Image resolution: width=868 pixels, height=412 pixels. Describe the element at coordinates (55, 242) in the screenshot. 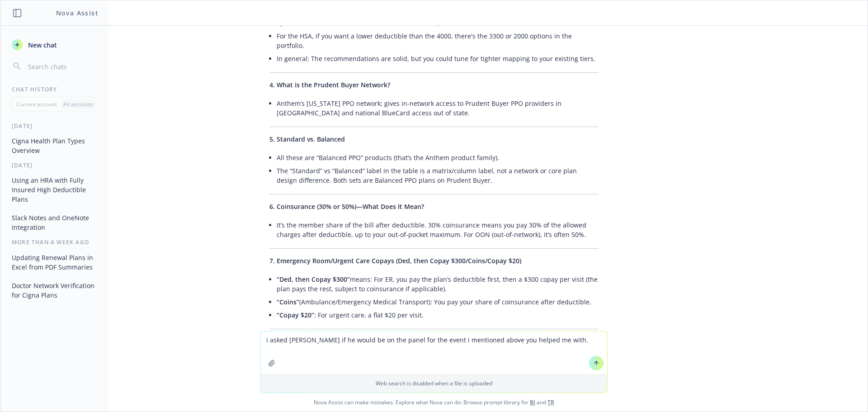

I see `div: More than a week ago` at that location.